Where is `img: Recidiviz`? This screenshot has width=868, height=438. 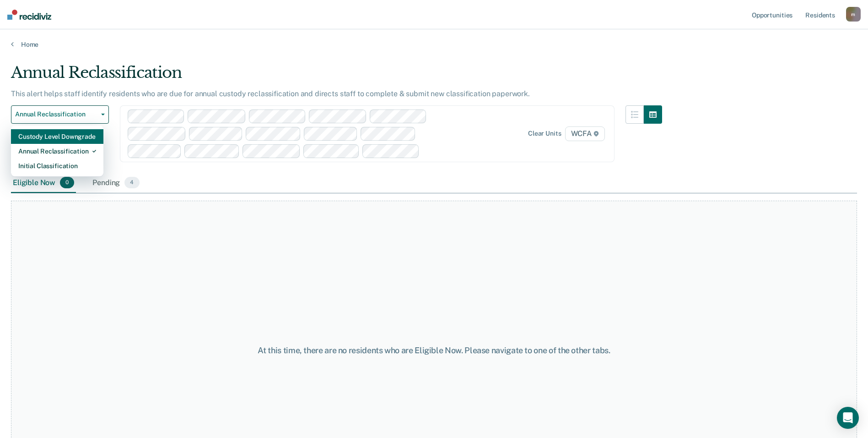
img: Recidiviz is located at coordinates (29, 15).